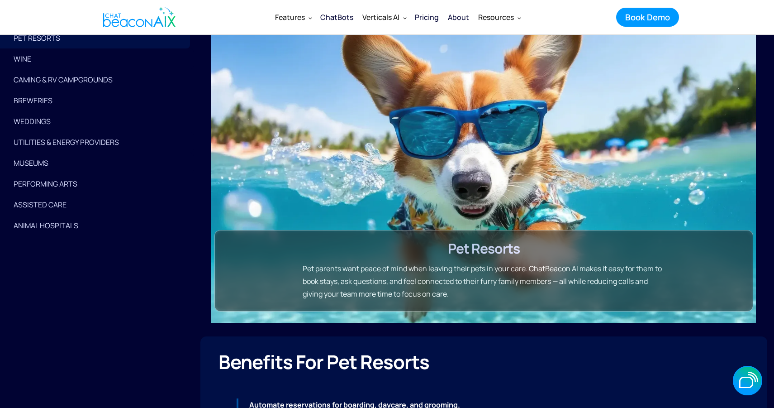 The width and height of the screenshot is (774, 408). I want to click on p: Pet parents want peace of mind when leaving their pets in your care. ChatBeacon AI makes it easy ..., so click(484, 281).